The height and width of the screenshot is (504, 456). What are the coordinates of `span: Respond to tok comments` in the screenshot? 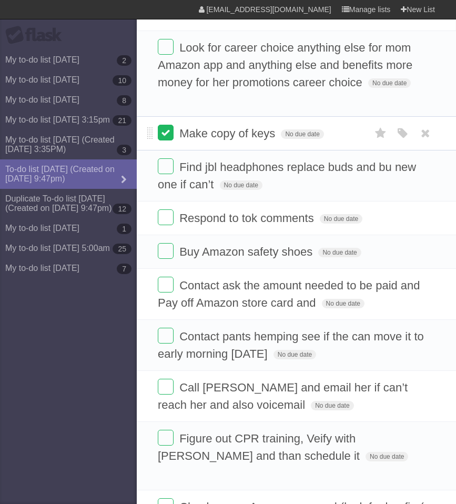 It's located at (248, 218).